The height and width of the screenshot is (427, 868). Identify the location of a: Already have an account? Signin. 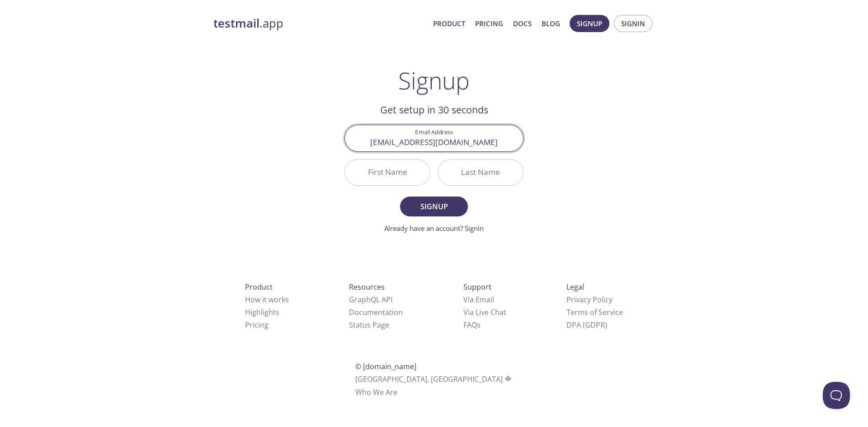
(434, 228).